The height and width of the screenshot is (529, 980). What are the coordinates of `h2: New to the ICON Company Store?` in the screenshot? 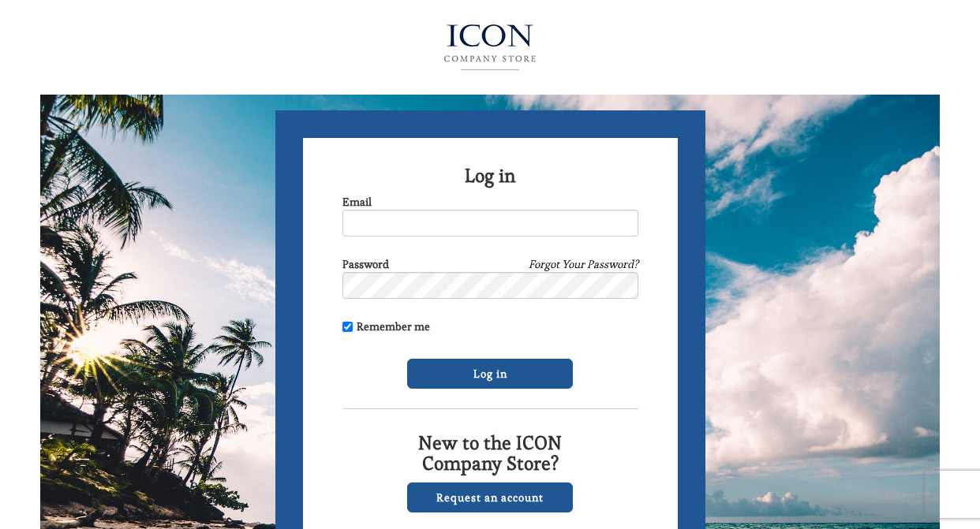 It's located at (490, 454).